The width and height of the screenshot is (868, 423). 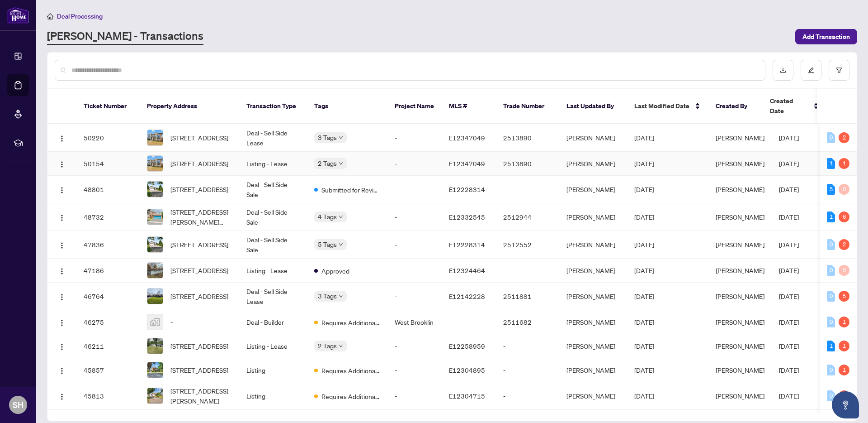 I want to click on span: E12304715, so click(x=467, y=395).